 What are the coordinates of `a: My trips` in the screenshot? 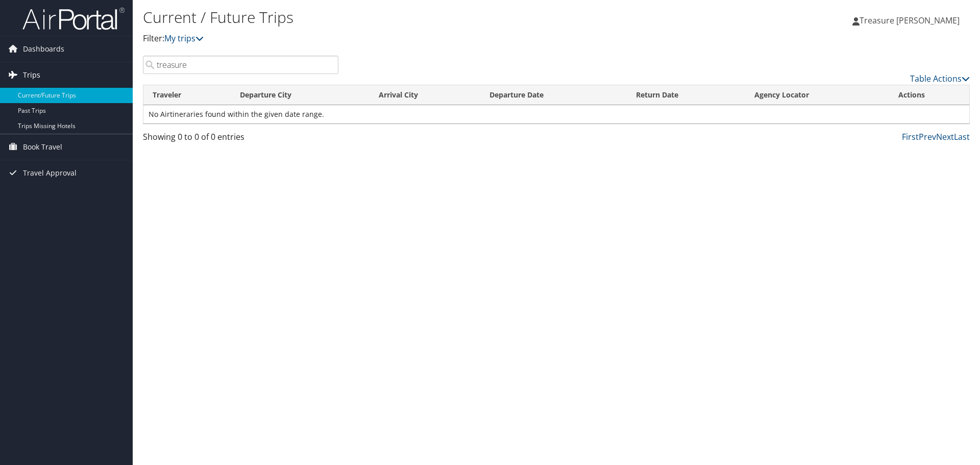 It's located at (184, 38).